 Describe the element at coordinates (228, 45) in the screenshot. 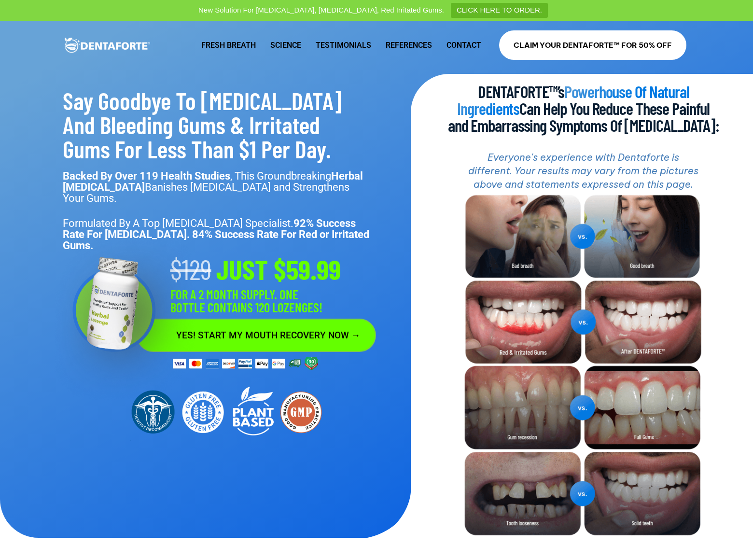

I see `a: Fresh Breath` at that location.